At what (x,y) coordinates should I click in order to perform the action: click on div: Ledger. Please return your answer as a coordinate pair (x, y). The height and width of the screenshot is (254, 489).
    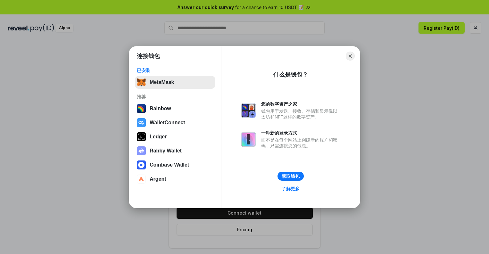
    Looking at the image, I should click on (158, 137).